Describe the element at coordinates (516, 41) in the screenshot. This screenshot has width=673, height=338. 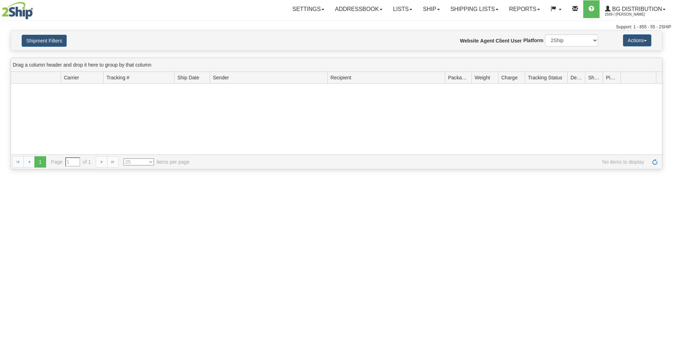
I see `label: User` at that location.